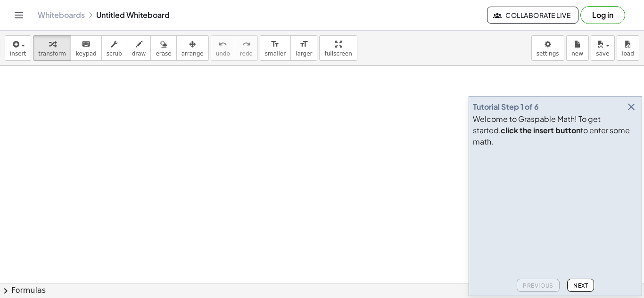 The height and width of the screenshot is (298, 644). I want to click on button: scrub, so click(114, 48).